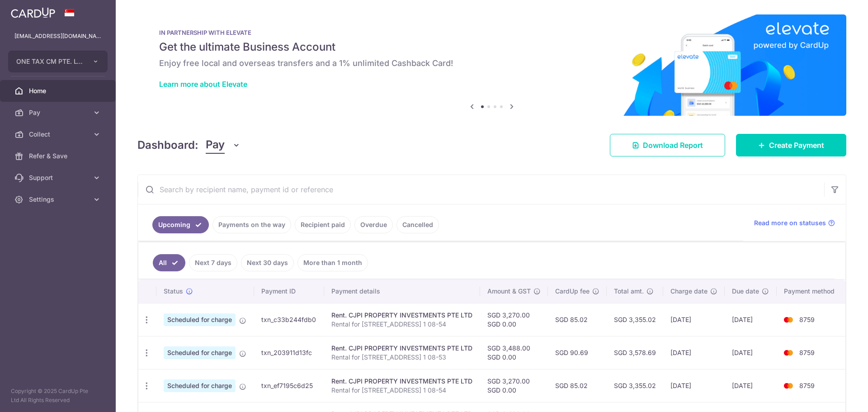  What do you see at coordinates (634, 352) in the screenshot?
I see `td: SGD 3,578.69` at bounding box center [634, 352].